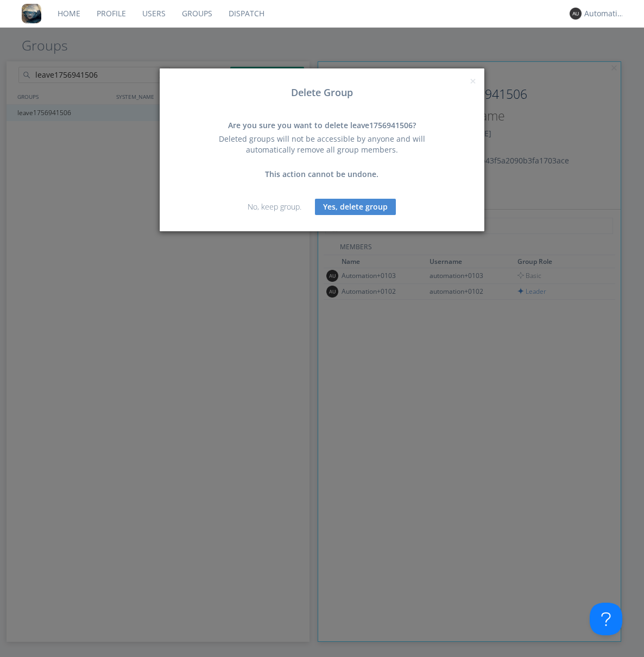 The width and height of the screenshot is (644, 657). What do you see at coordinates (605, 14) in the screenshot?
I see `div: Automation+0004` at bounding box center [605, 14].